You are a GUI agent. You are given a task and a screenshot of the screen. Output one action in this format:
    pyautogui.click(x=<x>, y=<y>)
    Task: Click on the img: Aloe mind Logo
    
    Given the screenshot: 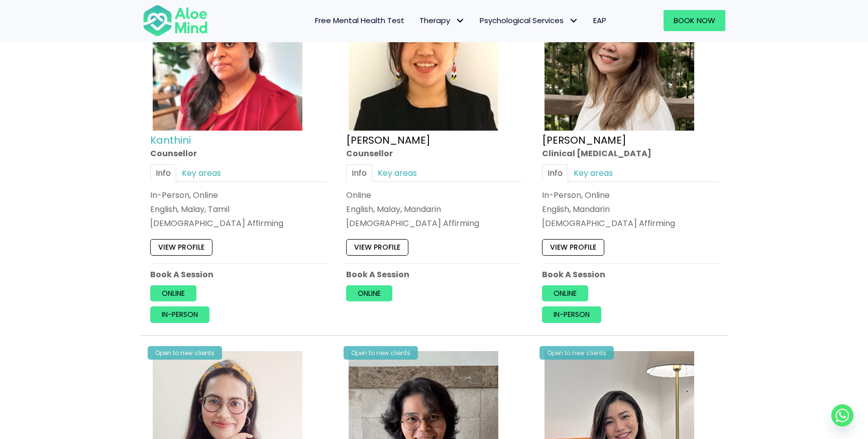 What is the action you would take?
    pyautogui.click(x=175, y=20)
    